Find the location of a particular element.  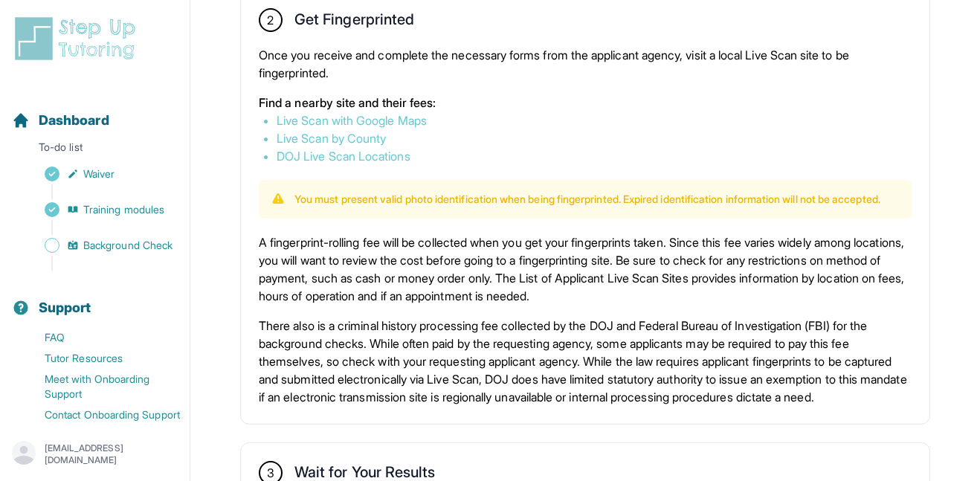

span: Background Check is located at coordinates (128, 245).